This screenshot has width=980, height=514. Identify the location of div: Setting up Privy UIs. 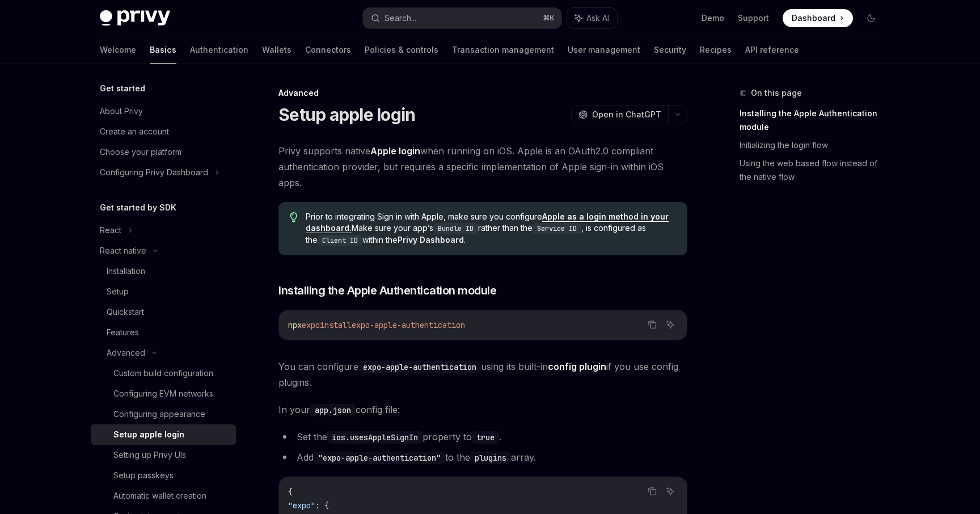
(150, 455).